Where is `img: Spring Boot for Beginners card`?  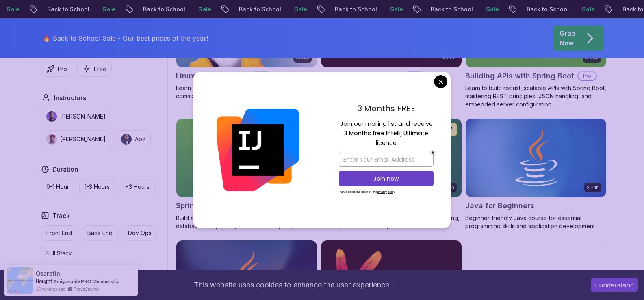
img: Spring Boot for Beginners card is located at coordinates (247, 158).